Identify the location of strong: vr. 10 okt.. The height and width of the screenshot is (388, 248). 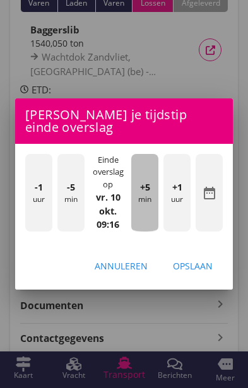
(108, 204).